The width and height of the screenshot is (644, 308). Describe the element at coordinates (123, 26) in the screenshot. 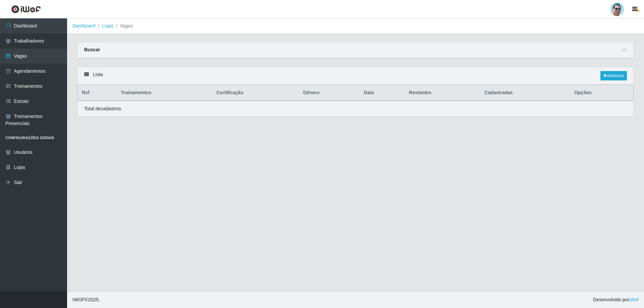

I see `li: Vagas` at that location.